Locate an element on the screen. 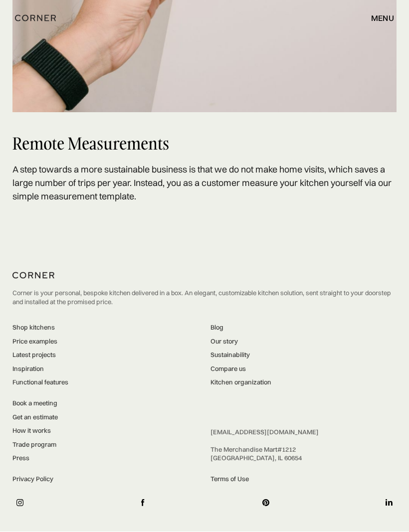 Image resolution: width=409 pixels, height=532 pixels. a: Sustainability is located at coordinates (241, 356).